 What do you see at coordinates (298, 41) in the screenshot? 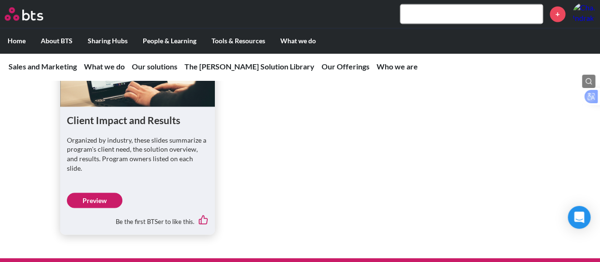
I see `label: What we do` at bounding box center [298, 41].